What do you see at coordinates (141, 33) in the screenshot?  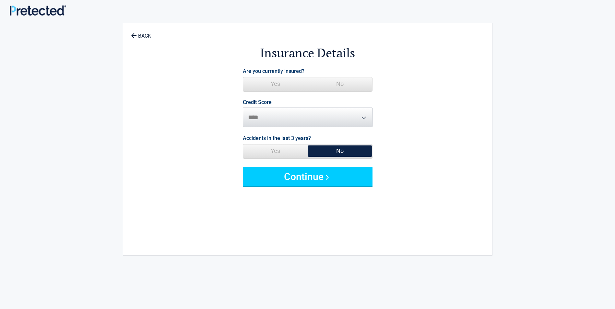 I see `a: BACK` at bounding box center [141, 33].